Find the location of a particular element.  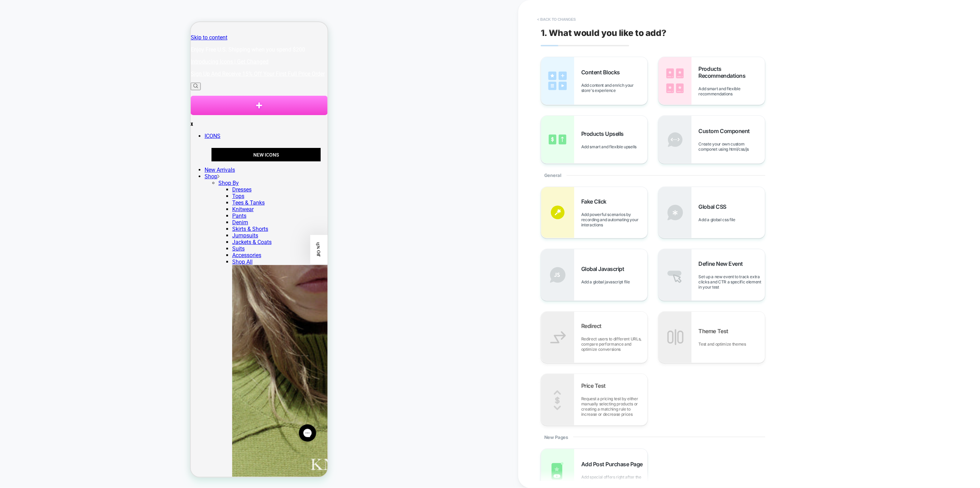

span: Redirect is located at coordinates (593, 326).